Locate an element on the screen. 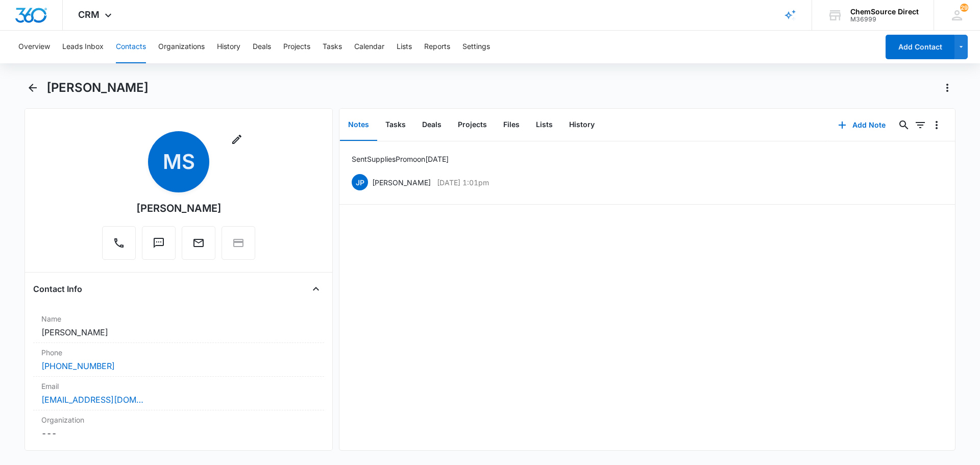 Image resolution: width=980 pixels, height=465 pixels. button: Call is located at coordinates (119, 243).